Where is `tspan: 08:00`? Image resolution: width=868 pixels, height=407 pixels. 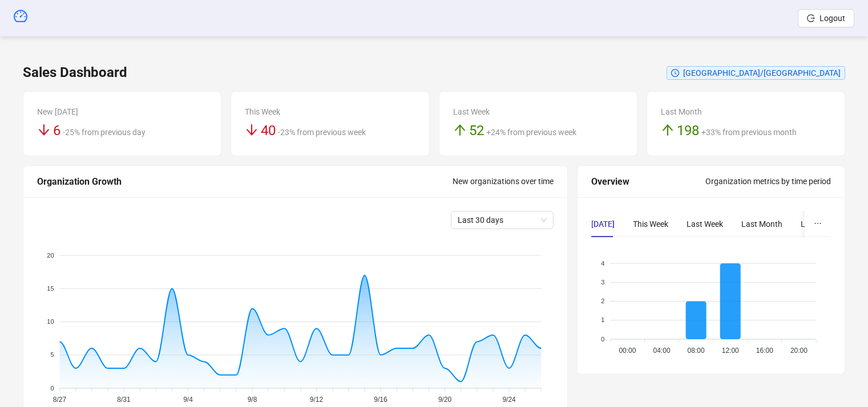 tspan: 08:00 is located at coordinates (697, 351).